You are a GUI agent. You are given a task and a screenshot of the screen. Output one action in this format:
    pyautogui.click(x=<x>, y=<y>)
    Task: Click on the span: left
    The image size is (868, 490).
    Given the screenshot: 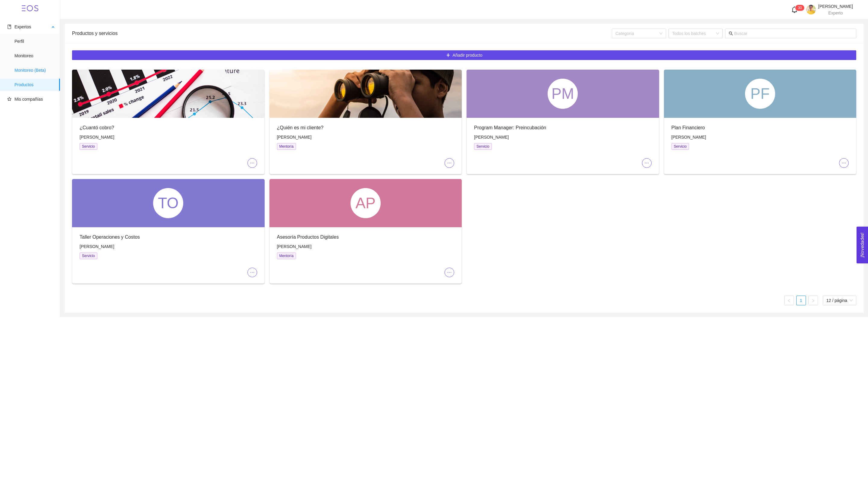 What is the action you would take?
    pyautogui.click(x=789, y=301)
    